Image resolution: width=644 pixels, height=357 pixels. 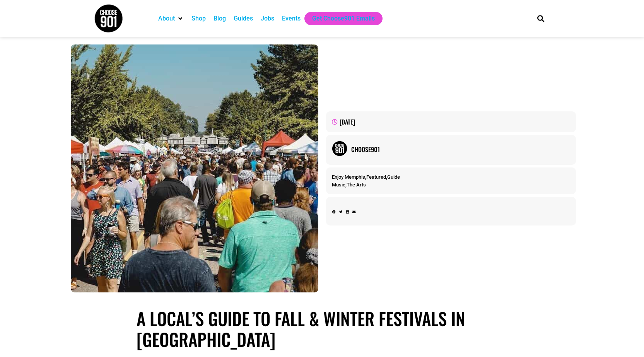 What do you see at coordinates (338, 185) in the screenshot?
I see `a: Music` at bounding box center [338, 185].